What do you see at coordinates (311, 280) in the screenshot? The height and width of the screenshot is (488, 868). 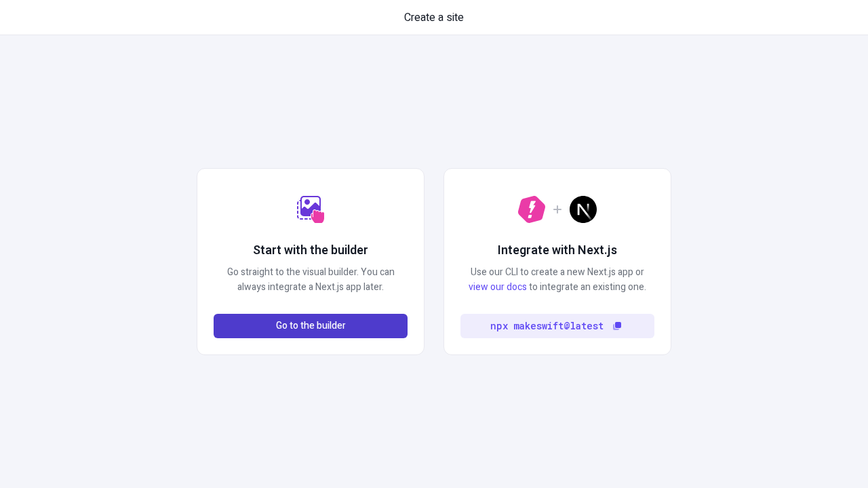 I see `p: Go straight to the visual builder. You can always integrate a Next.js app later.` at bounding box center [311, 280].